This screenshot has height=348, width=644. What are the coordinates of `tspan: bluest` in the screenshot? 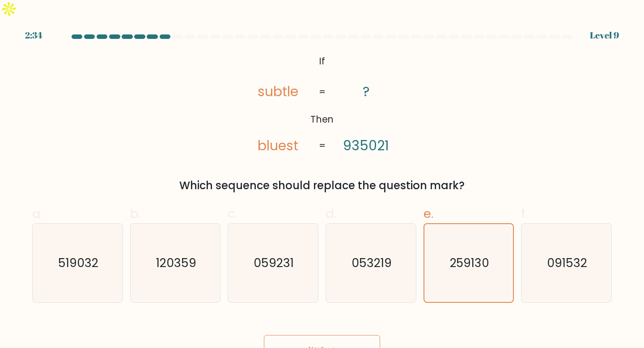 It's located at (278, 145).